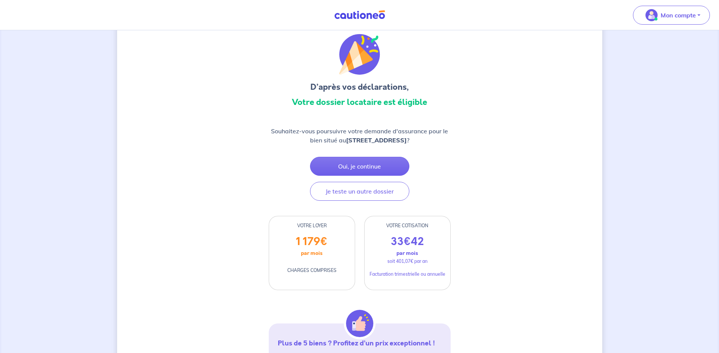 Image resolution: width=719 pixels, height=353 pixels. Describe the element at coordinates (407, 226) in the screenshot. I see `div: VOTRE COTISATION` at that location.